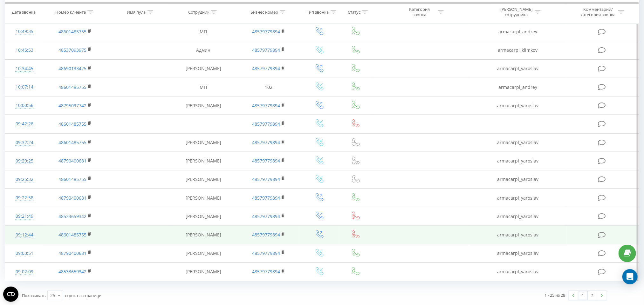 This screenshot has height=305, width=644. I want to click on div: Имя пула, so click(136, 12).